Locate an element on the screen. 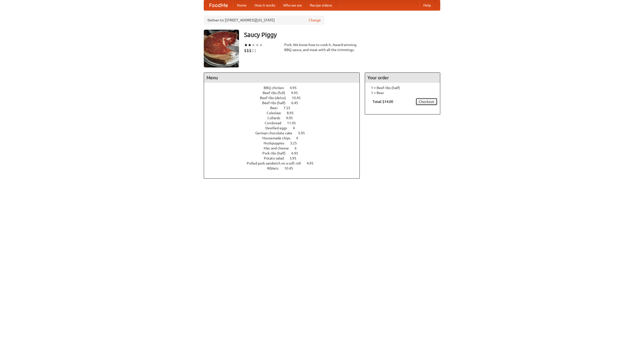  li: 1 × Beer is located at coordinates (403, 93).